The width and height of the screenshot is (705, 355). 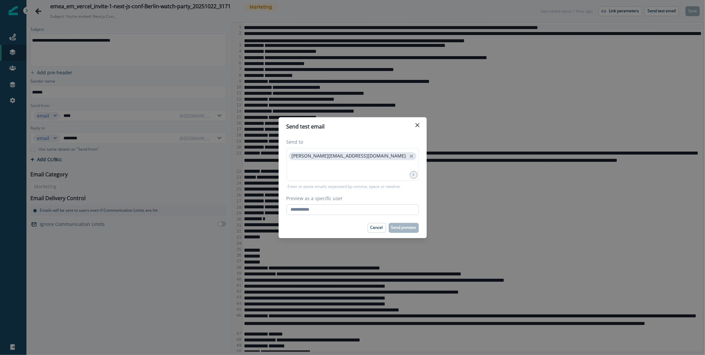 What do you see at coordinates (351, 198) in the screenshot?
I see `label: Preview as a specific user` at bounding box center [351, 198].